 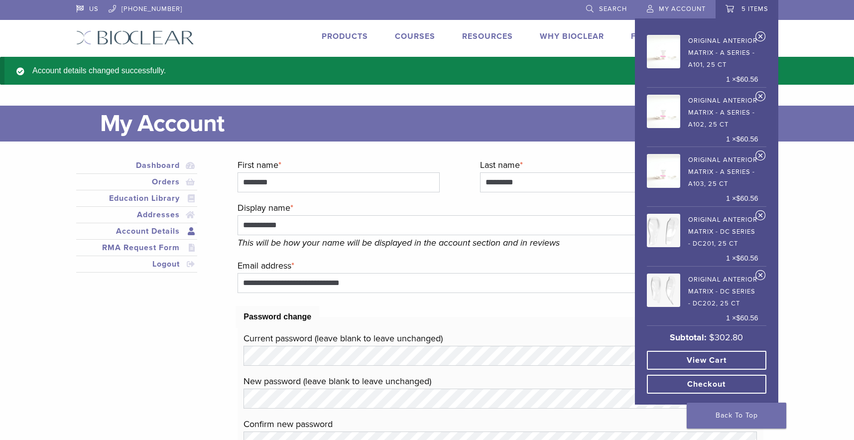 I want to click on a: Remove Original Anterior Matrix - DC Series - DC201, 25 ct from cart, so click(x=760, y=217).